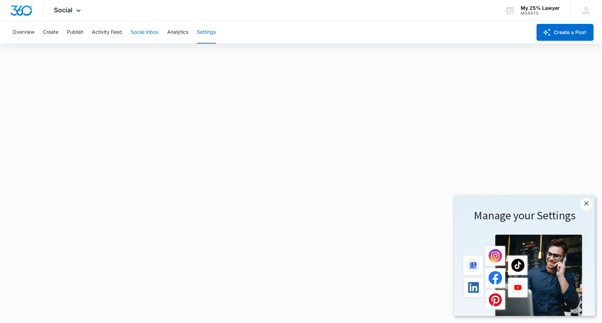 The width and height of the screenshot is (602, 323). I want to click on button: Activity Feed, so click(107, 32).